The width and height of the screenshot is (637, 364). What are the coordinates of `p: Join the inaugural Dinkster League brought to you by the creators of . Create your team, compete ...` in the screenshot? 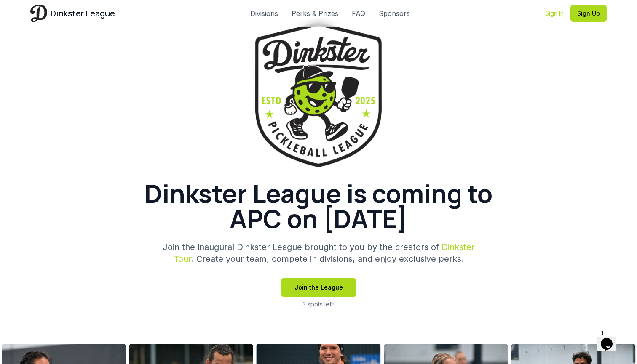 It's located at (318, 253).